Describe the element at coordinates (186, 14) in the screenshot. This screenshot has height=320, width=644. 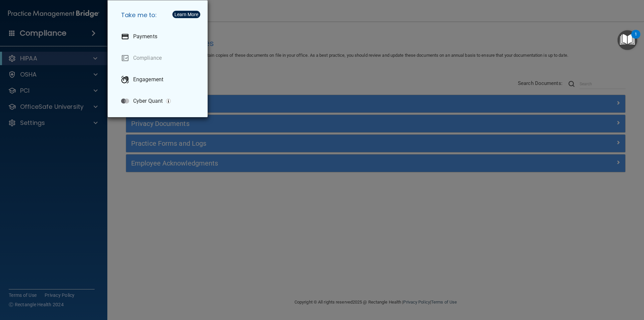
I see `button: Learn More` at that location.